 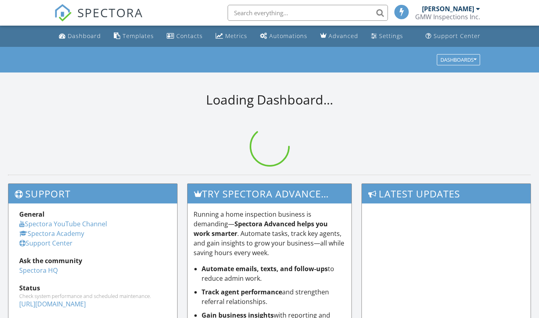 I want to click on div: Status, so click(x=93, y=288).